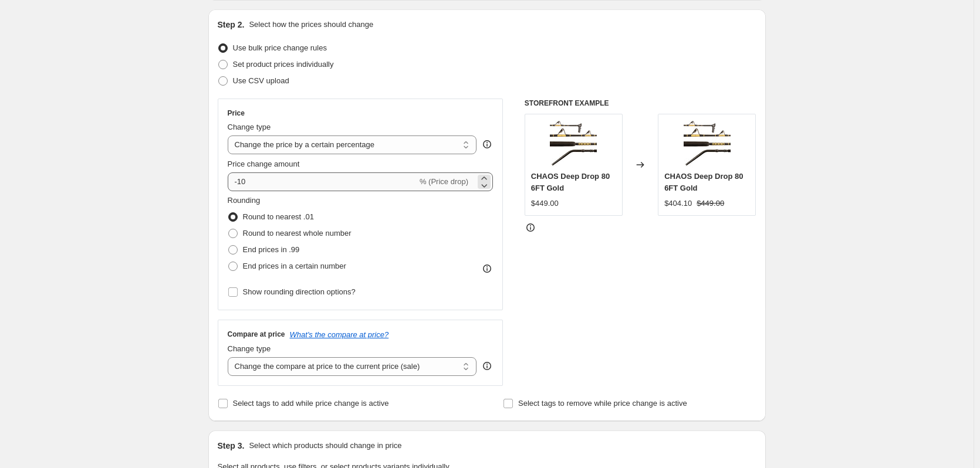 This screenshot has height=468, width=980. I want to click on strike: $449.00, so click(710, 203).